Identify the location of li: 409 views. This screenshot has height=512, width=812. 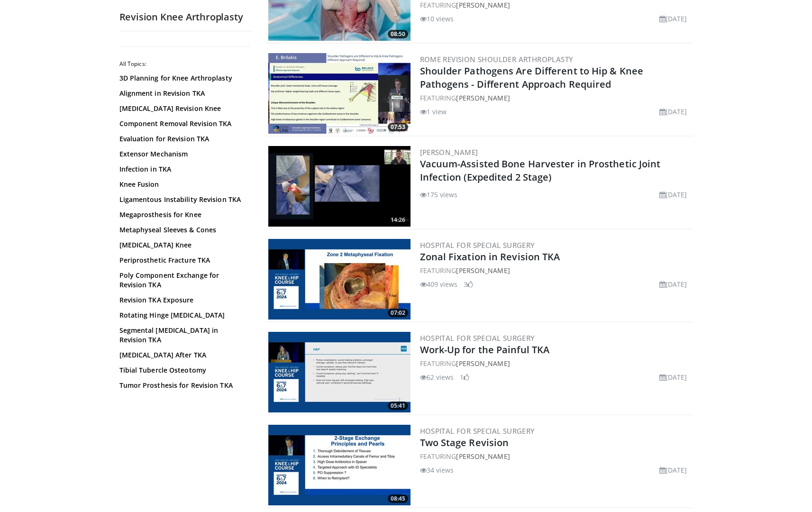
(439, 284).